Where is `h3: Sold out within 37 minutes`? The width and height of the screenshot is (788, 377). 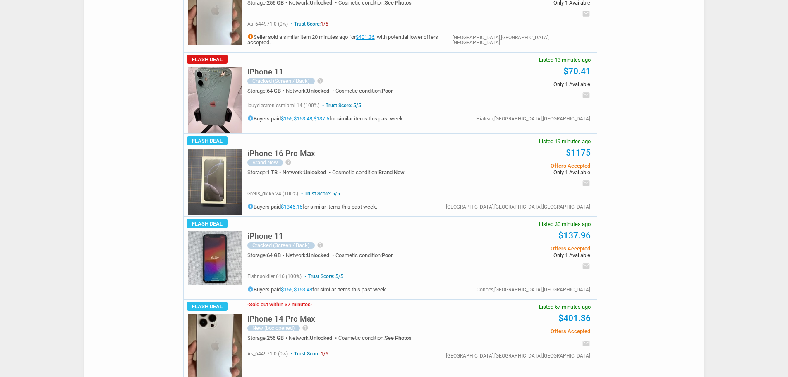 h3: Sold out within 37 minutes is located at coordinates (279, 304).